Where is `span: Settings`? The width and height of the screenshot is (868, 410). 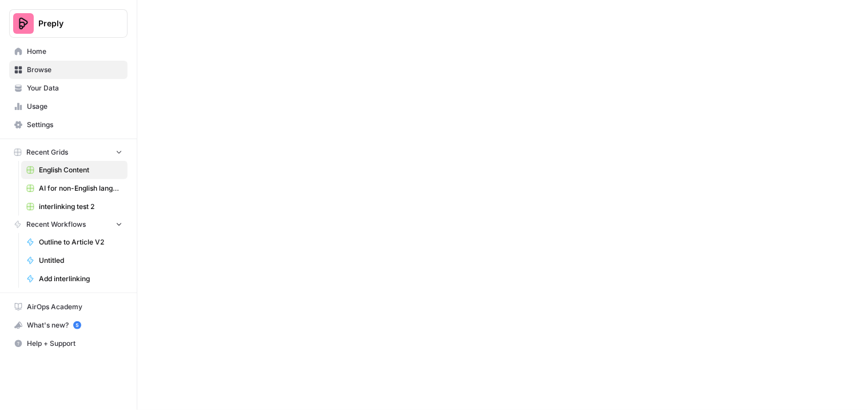 span: Settings is located at coordinates (74, 125).